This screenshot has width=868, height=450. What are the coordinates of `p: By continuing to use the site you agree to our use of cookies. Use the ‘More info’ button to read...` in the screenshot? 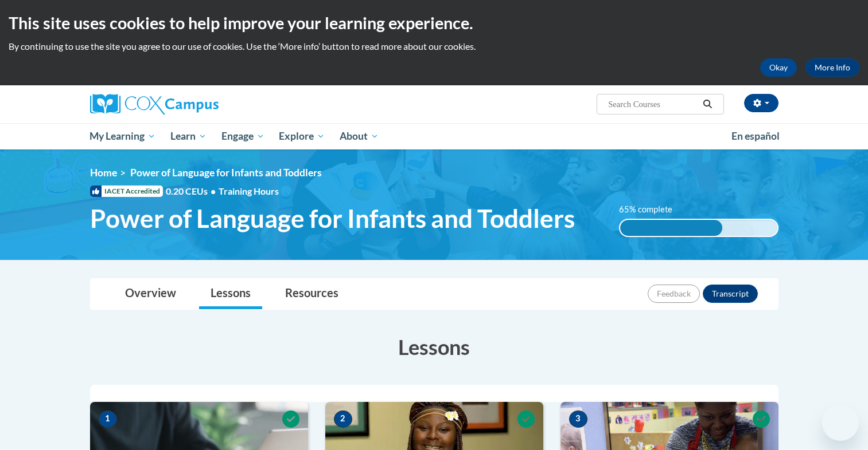 It's located at (434, 47).